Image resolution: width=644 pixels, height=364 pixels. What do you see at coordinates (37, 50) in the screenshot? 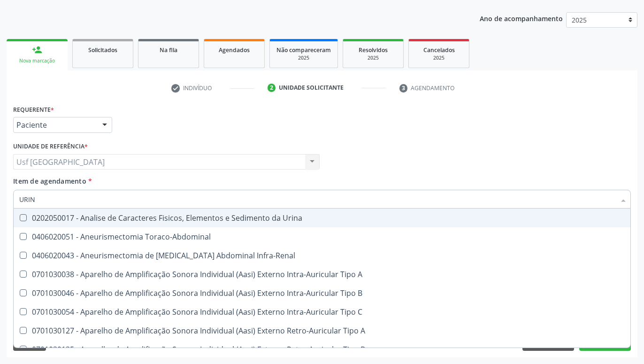
I see `div: person_add` at bounding box center [37, 50].